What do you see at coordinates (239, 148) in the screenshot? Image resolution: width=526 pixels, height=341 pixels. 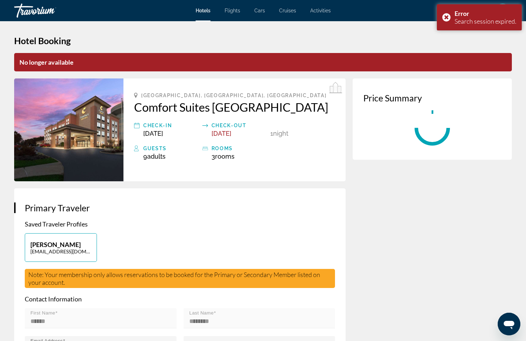 I see `div: rooms` at bounding box center [239, 148].